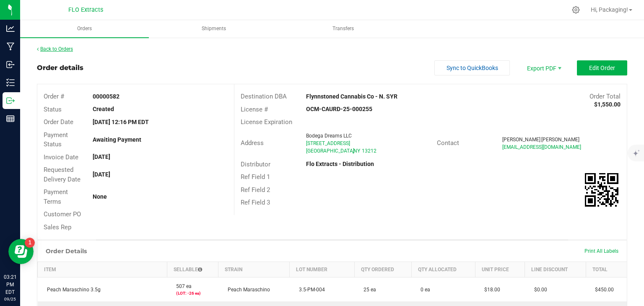 The width and height of the screenshot is (644, 306). Describe the element at coordinates (329, 136) in the screenshot. I see `span: Bodega Dreams LLC` at that location.